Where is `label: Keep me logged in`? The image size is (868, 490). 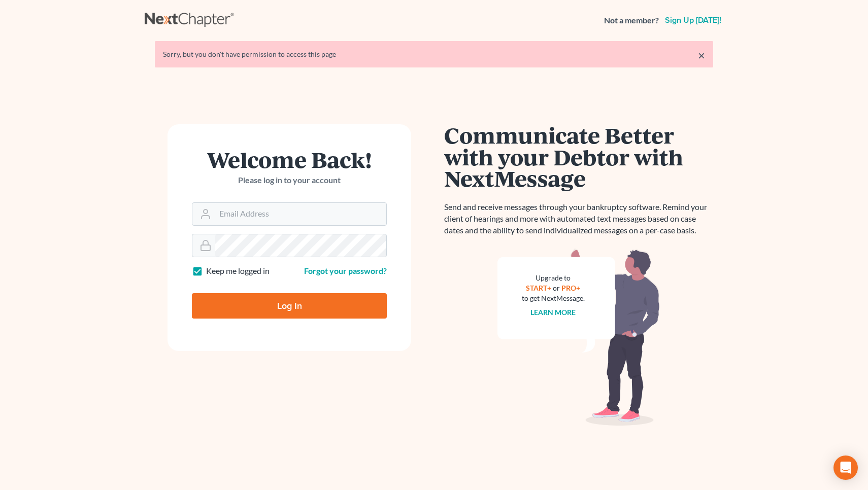
label: Keep me logged in is located at coordinates (238, 271).